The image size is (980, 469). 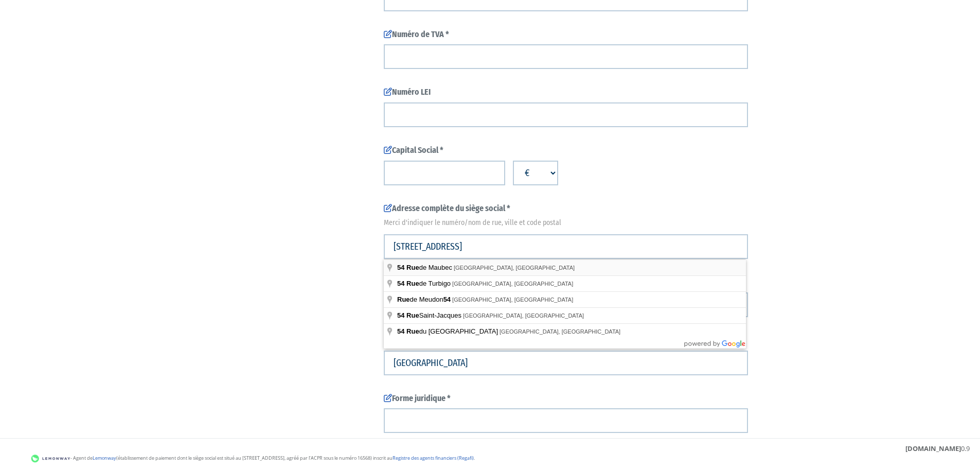 What do you see at coordinates (566, 246) in the screenshot?
I see `input: Indiquez un lieu` at bounding box center [566, 246].